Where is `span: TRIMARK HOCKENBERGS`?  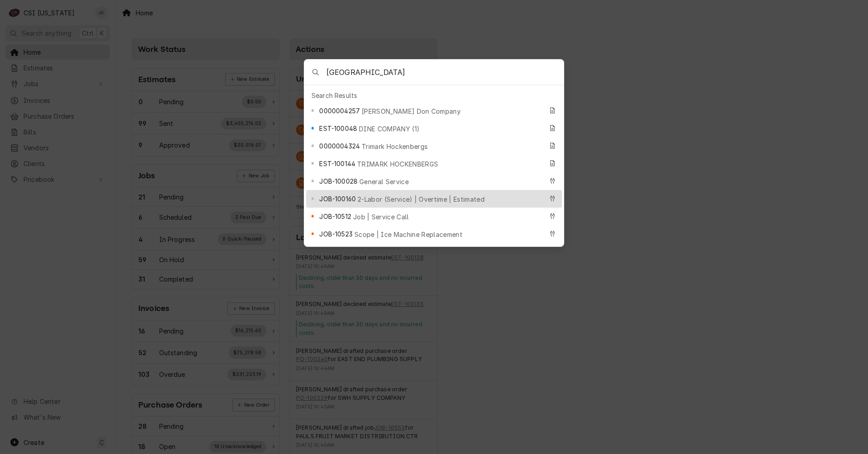 span: TRIMARK HOCKENBERGS is located at coordinates (398, 164).